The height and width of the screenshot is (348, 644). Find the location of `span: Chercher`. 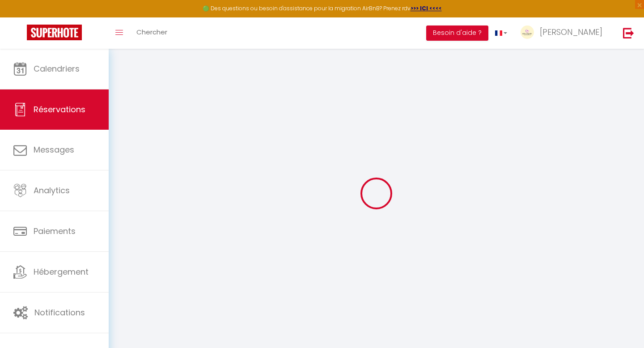

span: Chercher is located at coordinates (152, 32).